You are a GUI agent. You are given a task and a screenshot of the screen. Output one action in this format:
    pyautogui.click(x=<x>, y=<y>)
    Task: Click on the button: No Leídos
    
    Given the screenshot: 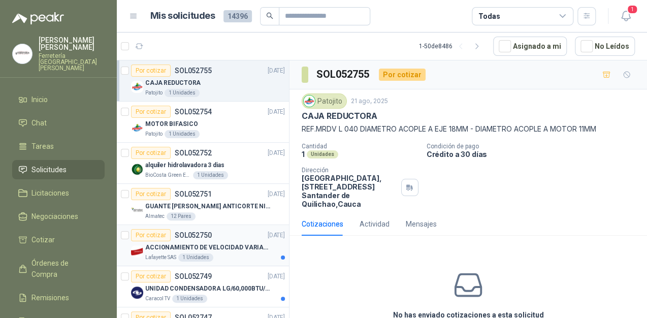 What is the action you would take?
    pyautogui.click(x=605, y=46)
    